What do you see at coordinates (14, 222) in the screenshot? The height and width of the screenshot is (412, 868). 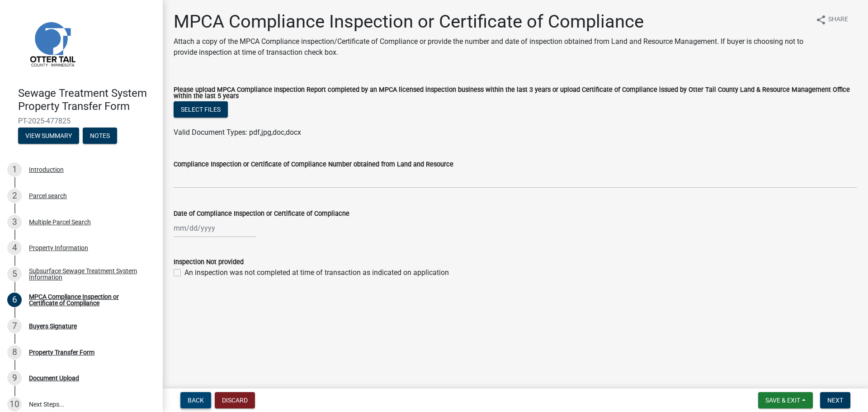 I see `div: 3` at bounding box center [14, 222].